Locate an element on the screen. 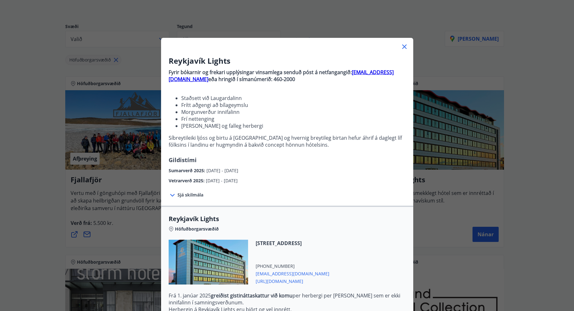 Image resolution: width=574 pixels, height=311 pixels. span: Gildistími is located at coordinates (183, 160).